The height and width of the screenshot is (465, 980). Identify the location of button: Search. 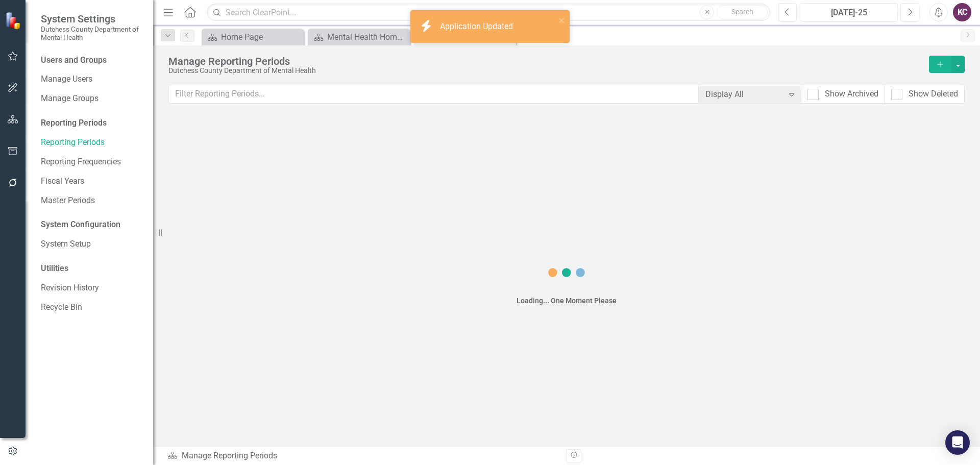
(742, 13).